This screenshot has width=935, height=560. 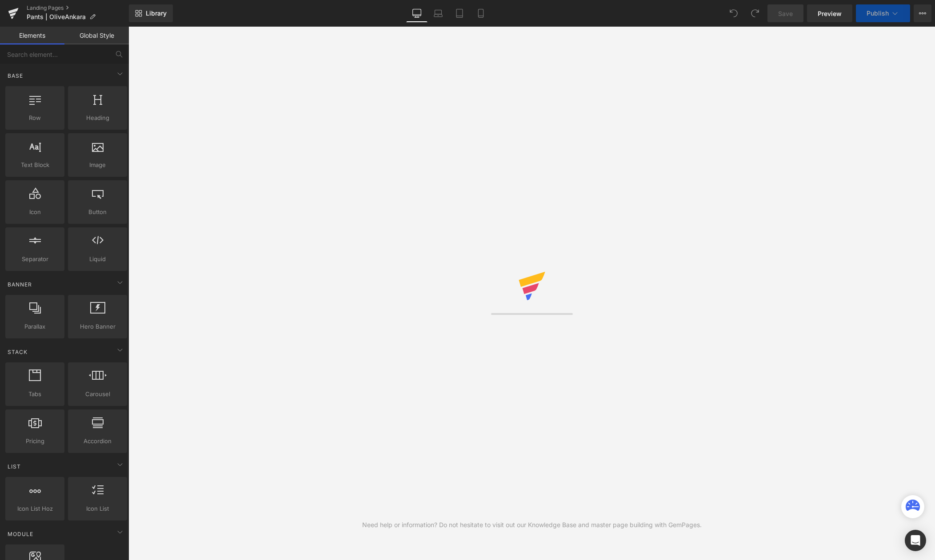 I want to click on div: Need help or information? Do not hesitate to visit out our Knowledge Base and master page buildin..., so click(x=532, y=525).